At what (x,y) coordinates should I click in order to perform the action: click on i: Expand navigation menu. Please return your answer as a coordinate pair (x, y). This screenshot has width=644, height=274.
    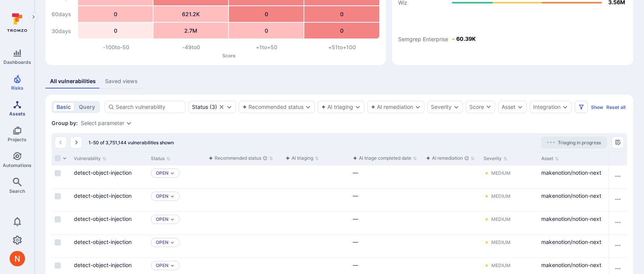
    Looking at the image, I should click on (33, 17).